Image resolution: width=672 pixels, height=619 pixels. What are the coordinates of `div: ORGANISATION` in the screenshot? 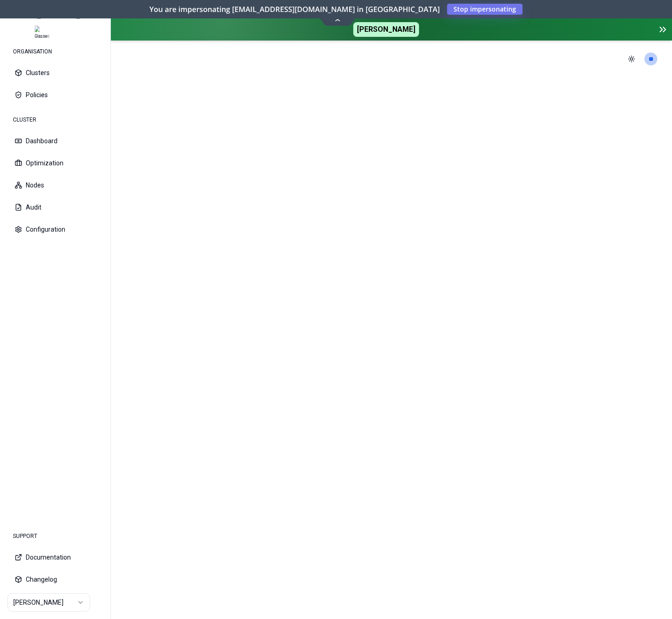 It's located at (55, 51).